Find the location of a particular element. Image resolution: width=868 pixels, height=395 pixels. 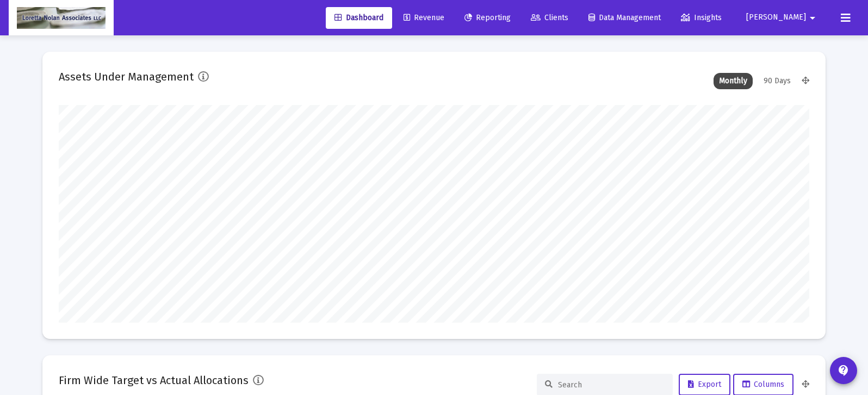

span: Data Management is located at coordinates (625, 17).